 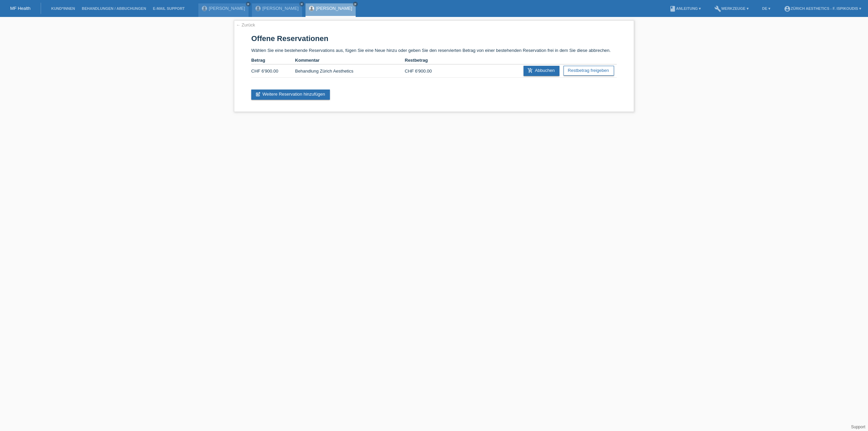 What do you see at coordinates (63, 9) in the screenshot?
I see `a: Kund*innen` at bounding box center [63, 9].